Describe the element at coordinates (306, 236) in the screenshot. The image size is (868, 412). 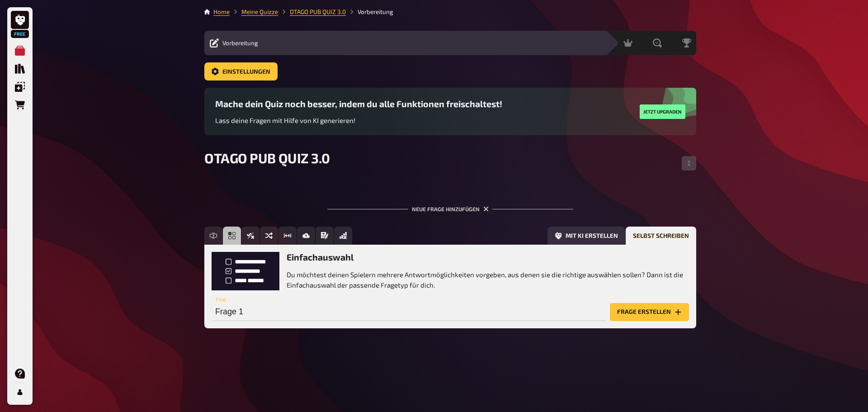
I see `button: Bild-Antwort` at that location.